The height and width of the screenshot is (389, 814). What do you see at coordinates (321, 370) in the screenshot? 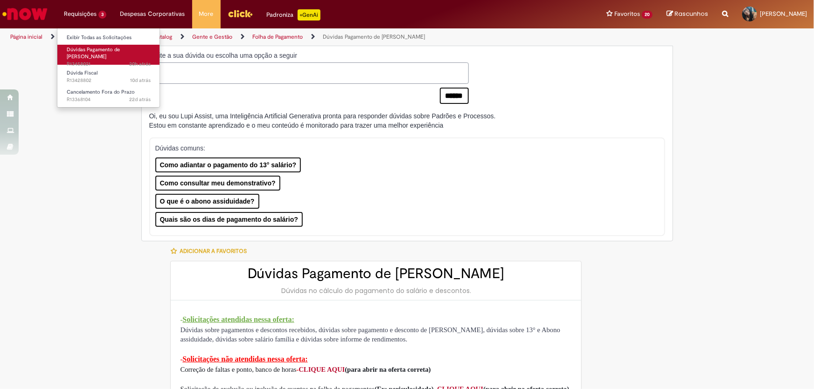
I see `span: CLIQUE AQUI` at bounding box center [321, 370].